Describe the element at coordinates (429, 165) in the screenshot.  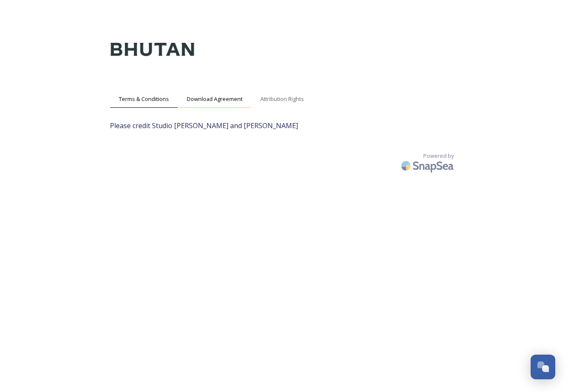
I see `img: SnapSea Logo` at that location.